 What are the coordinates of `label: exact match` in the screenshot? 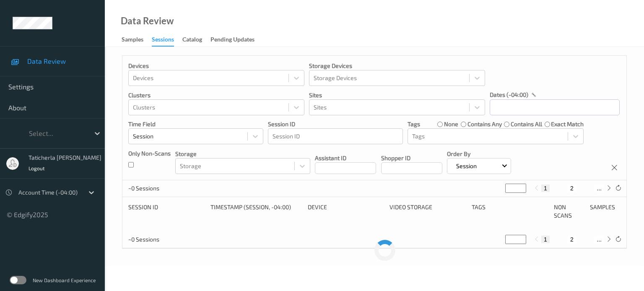 It's located at (567, 124).